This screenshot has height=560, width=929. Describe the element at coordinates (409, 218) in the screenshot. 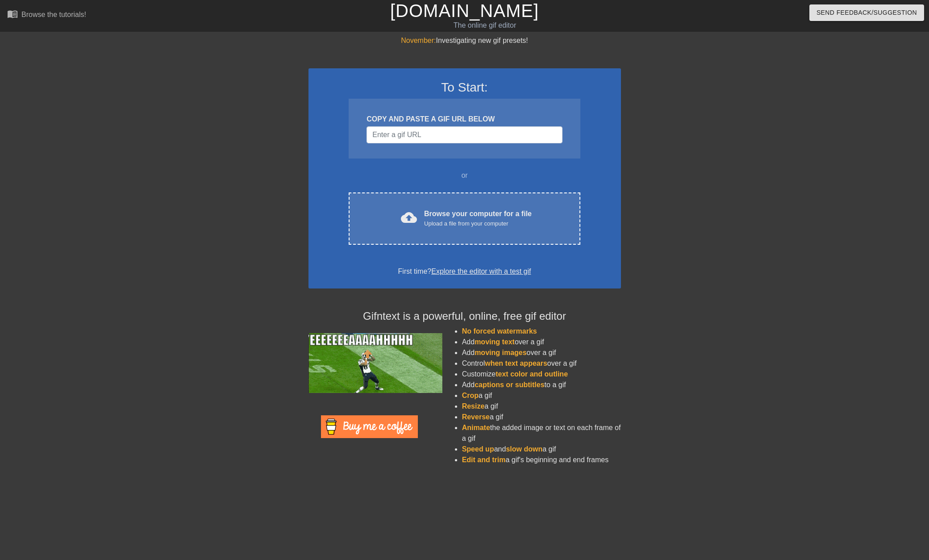

I see `span: cloud_upload` at that location.